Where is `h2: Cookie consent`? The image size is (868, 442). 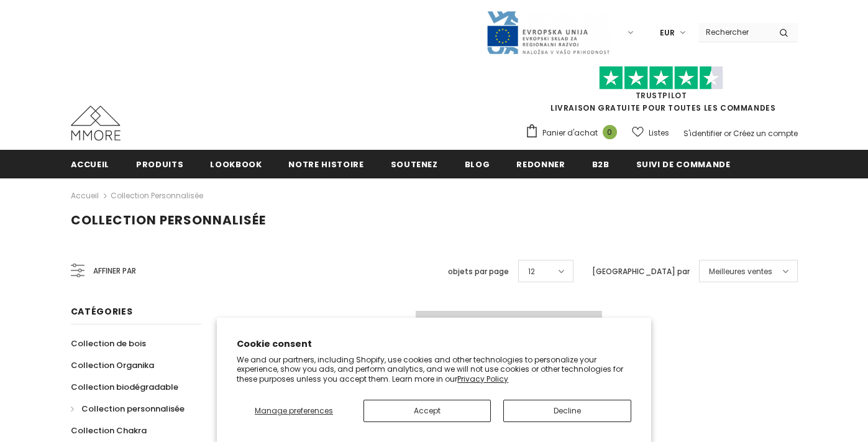 h2: Cookie consent is located at coordinates (434, 344).